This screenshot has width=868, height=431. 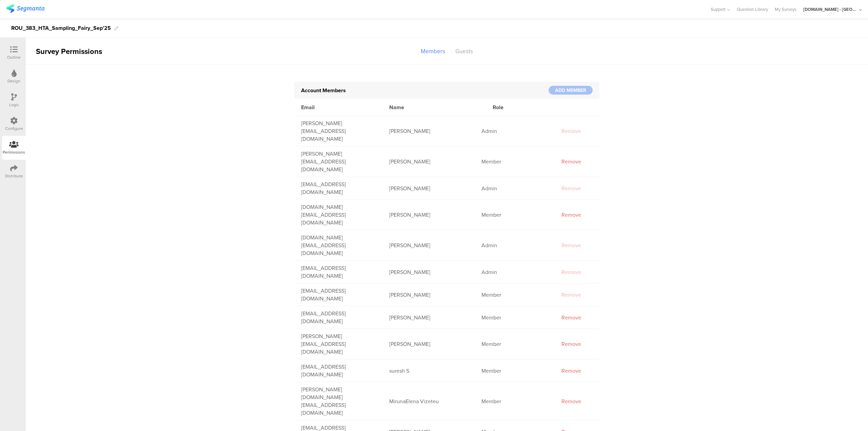 I want to click on div: Logic, so click(x=14, y=105).